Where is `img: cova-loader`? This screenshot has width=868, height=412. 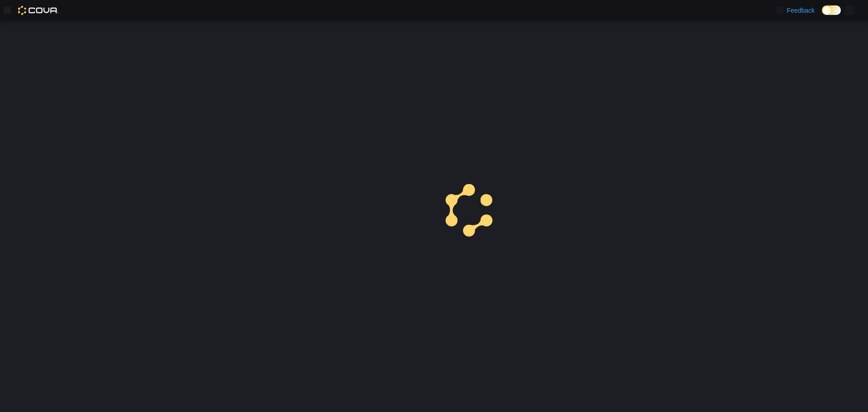 img: cova-loader is located at coordinates (468, 211).